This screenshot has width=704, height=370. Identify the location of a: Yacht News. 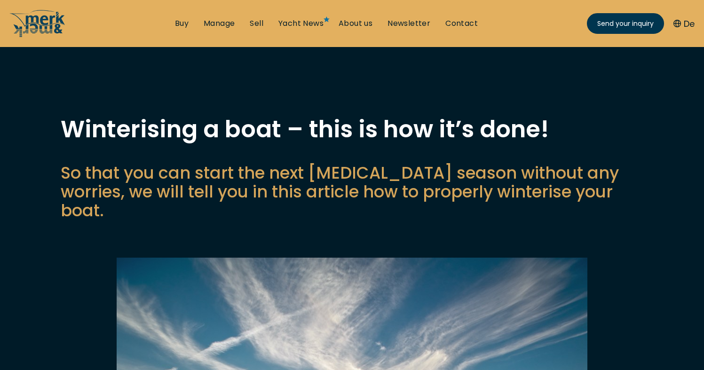
(301, 24).